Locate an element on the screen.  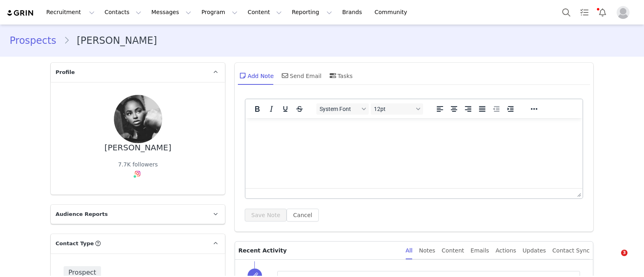
button: Messages is located at coordinates (171, 12).